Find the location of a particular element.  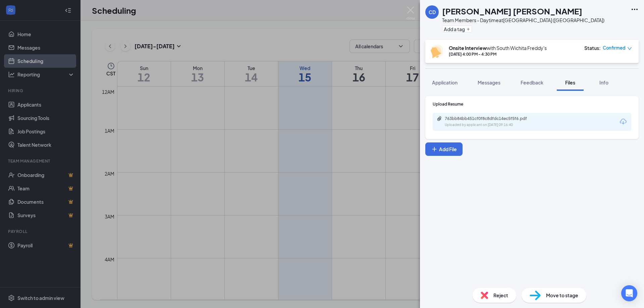

div: CD is located at coordinates (432, 12).